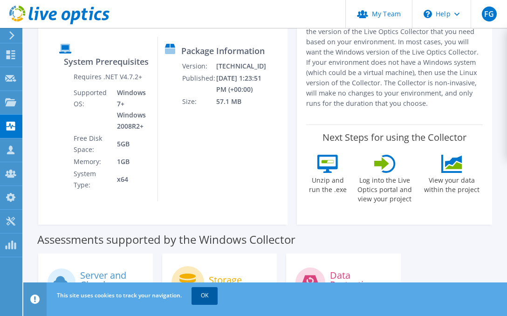 This screenshot has height=316, width=507. I want to click on label: Data Protection, so click(361, 280).